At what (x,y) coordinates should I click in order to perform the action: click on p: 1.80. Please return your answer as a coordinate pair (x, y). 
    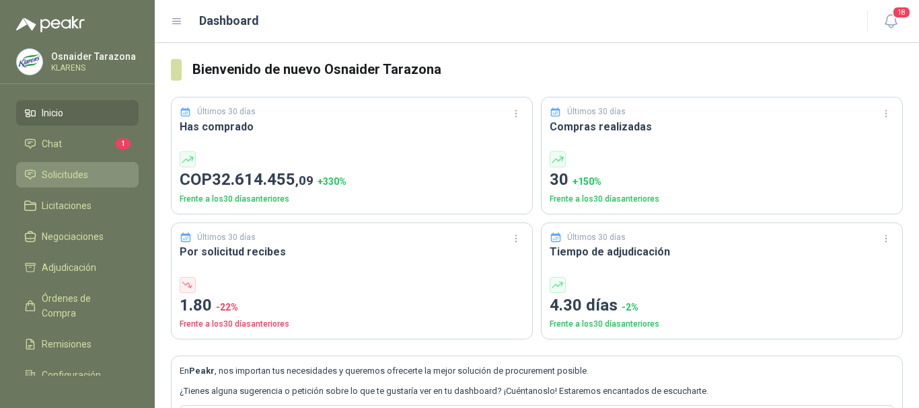
    Looking at the image, I should click on (352, 306).